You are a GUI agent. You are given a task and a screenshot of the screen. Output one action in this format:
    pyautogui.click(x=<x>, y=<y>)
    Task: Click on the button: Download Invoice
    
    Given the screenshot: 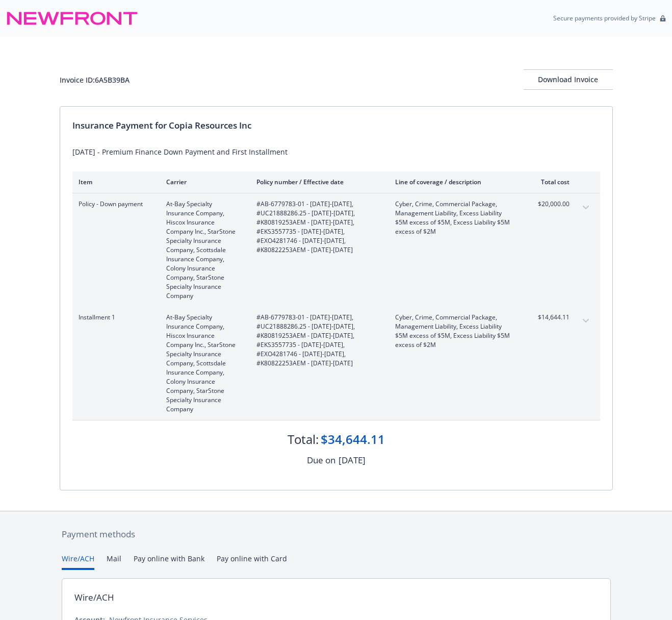 What is the action you would take?
    pyautogui.click(x=568, y=80)
    